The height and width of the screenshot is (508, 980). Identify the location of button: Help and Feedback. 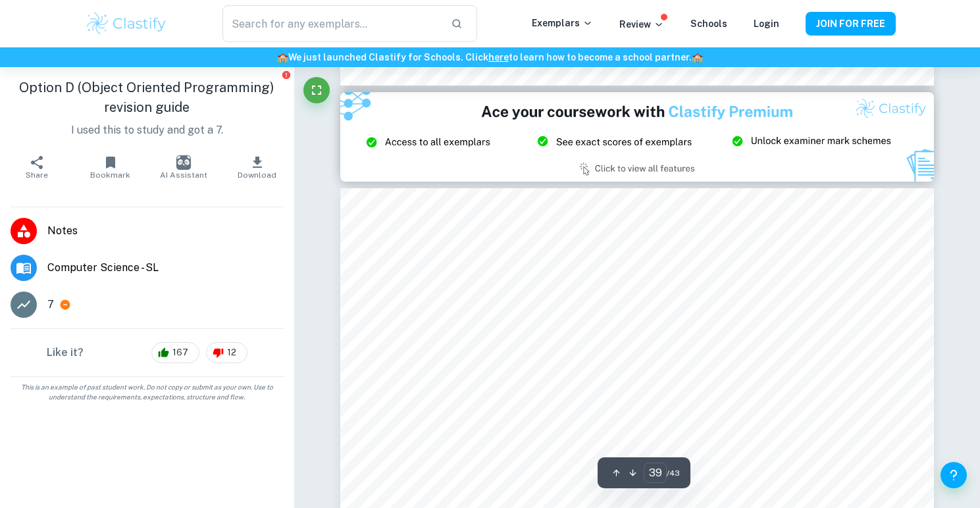
(954, 475).